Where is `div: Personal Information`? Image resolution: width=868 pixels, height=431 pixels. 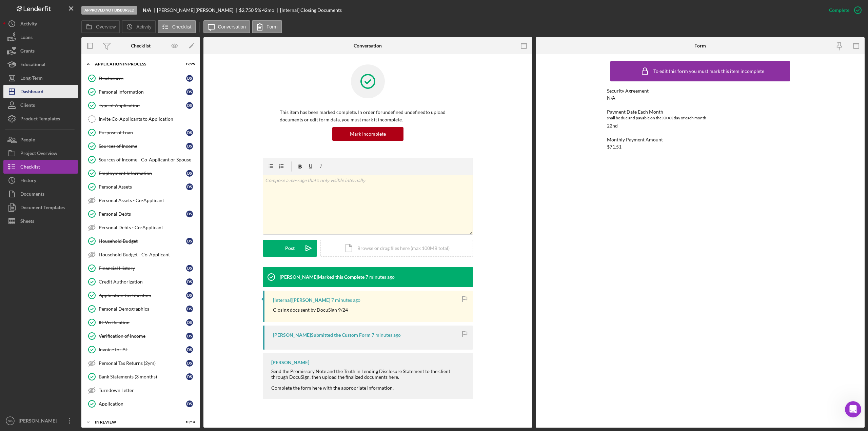 div: Personal Information is located at coordinates (143, 92).